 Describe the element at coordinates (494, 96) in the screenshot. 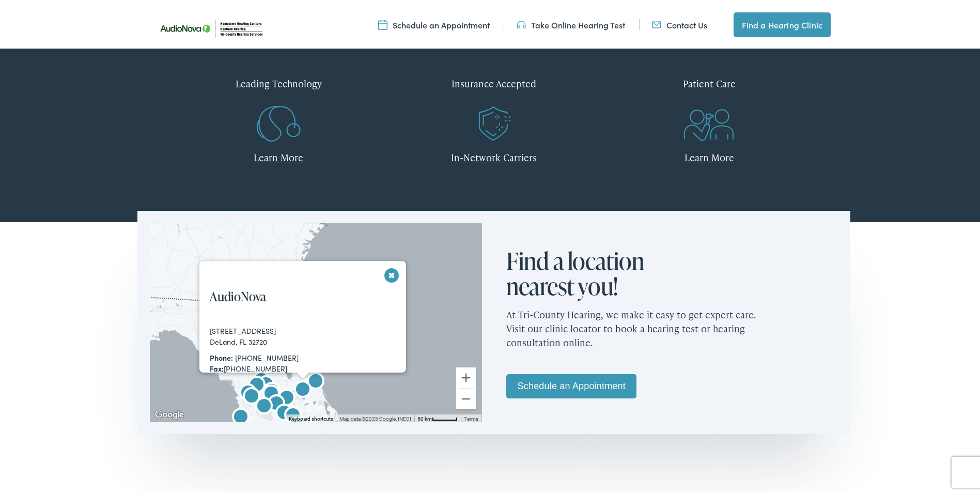

I see `a: Insurance Accepted` at that location.